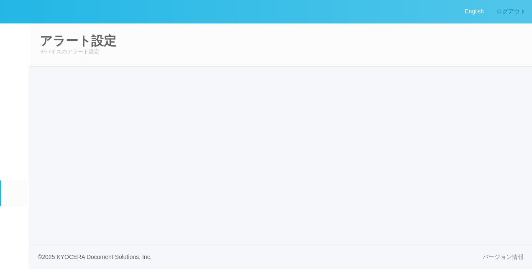 This screenshot has width=532, height=269. Describe the element at coordinates (15, 193) in the screenshot. I see `a: アラート設定` at that location.